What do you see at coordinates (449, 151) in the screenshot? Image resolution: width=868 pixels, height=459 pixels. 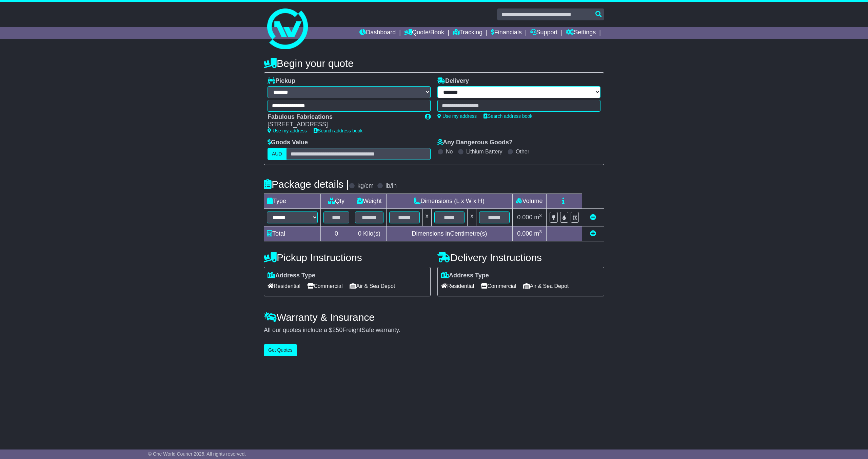 I see `label: No` at bounding box center [449, 151].